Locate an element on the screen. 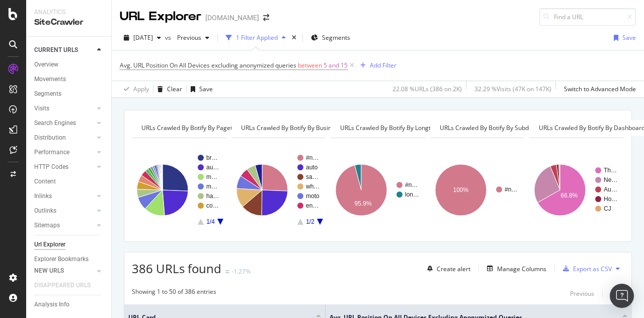 This screenshot has width=644, height=318. div: Showing 1 to 50 of 386 entries is located at coordinates (174, 294).